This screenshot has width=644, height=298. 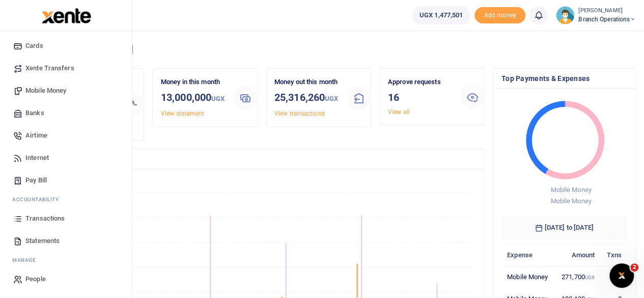 What do you see at coordinates (528, 277) in the screenshot?
I see `td: Mobile Money` at bounding box center [528, 277].